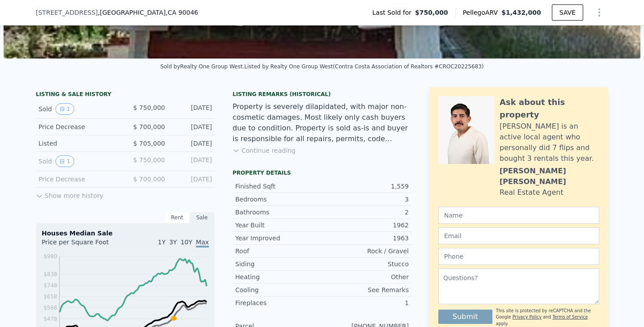 The height and width of the screenshot is (327, 644). I want to click on a: Privacy Policy, so click(527, 317).